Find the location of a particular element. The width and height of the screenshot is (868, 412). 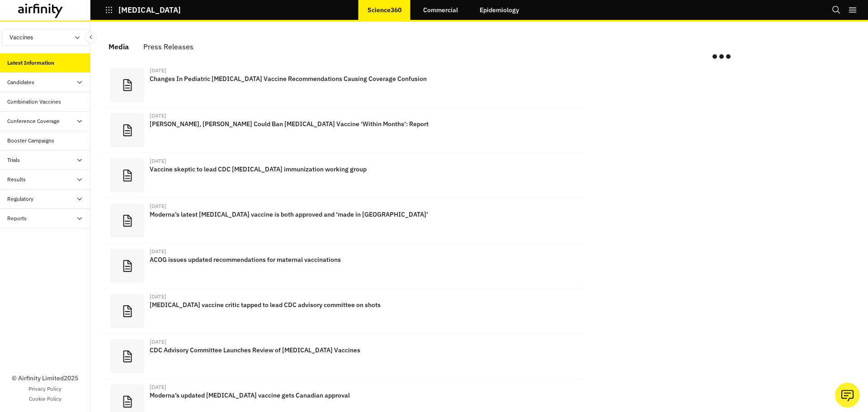

div: Latest Information is located at coordinates (31, 63).